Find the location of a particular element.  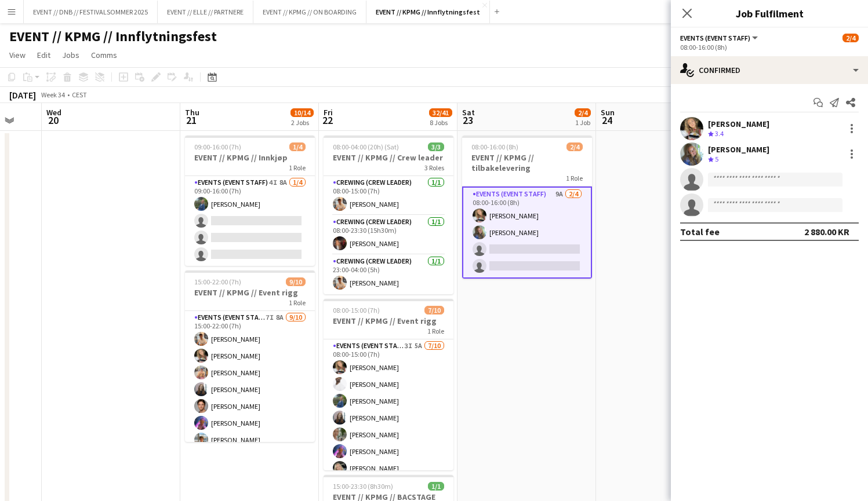

h3: EVENT // KPMG // tilbakelevering is located at coordinates (528, 162).